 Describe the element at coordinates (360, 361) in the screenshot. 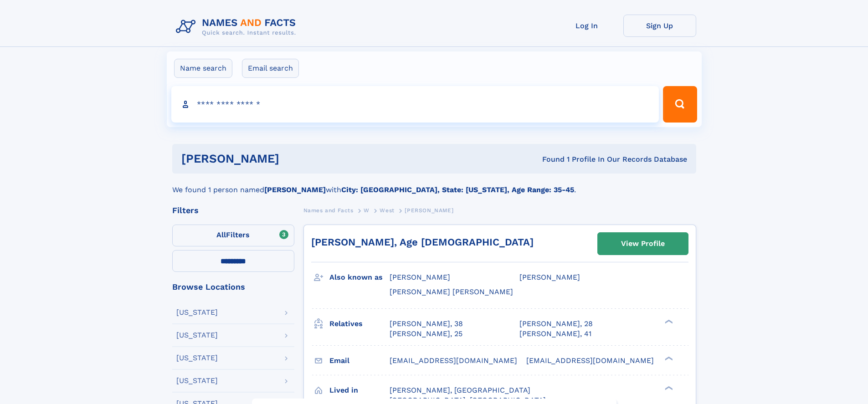

I see `h3: Email` at that location.